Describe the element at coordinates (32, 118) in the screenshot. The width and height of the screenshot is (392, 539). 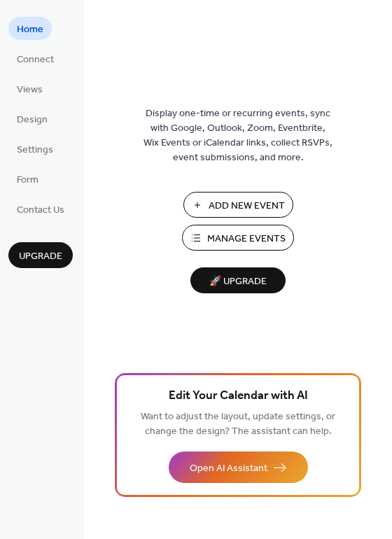
I see `a: Design` at that location.